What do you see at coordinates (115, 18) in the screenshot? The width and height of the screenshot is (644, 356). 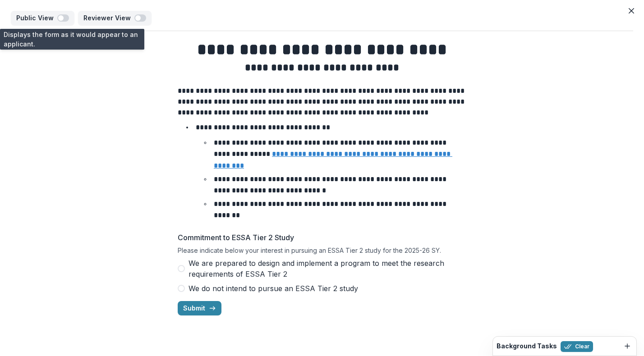 I see `button: Reviewer View` at bounding box center [115, 18].